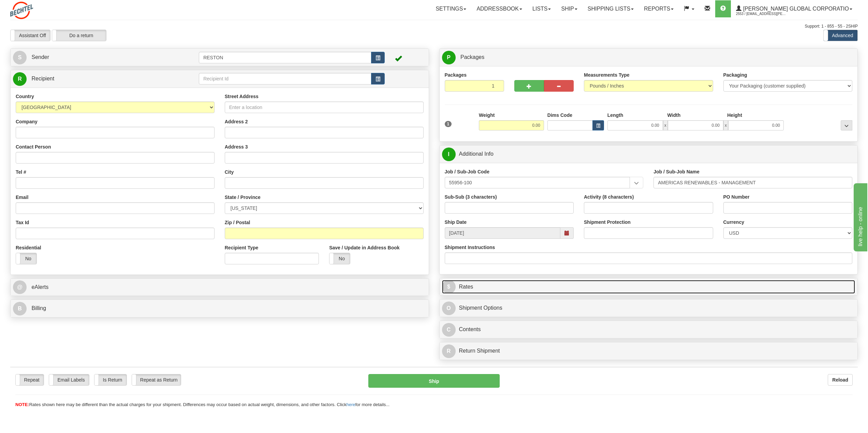 The image size is (868, 433). Describe the element at coordinates (324, 107) in the screenshot. I see `input: Enter a location` at that location.